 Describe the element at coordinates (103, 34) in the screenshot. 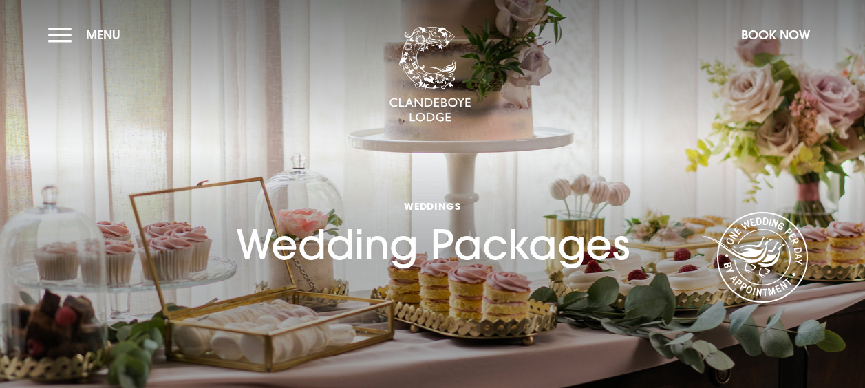

I see `span: Menu` at that location.